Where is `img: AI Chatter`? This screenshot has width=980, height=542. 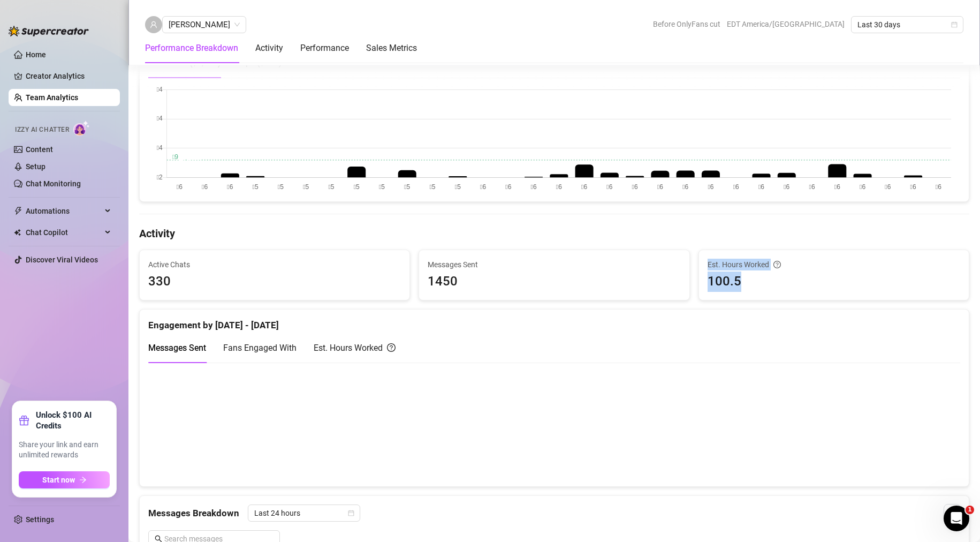 img: AI Chatter is located at coordinates (81, 128).